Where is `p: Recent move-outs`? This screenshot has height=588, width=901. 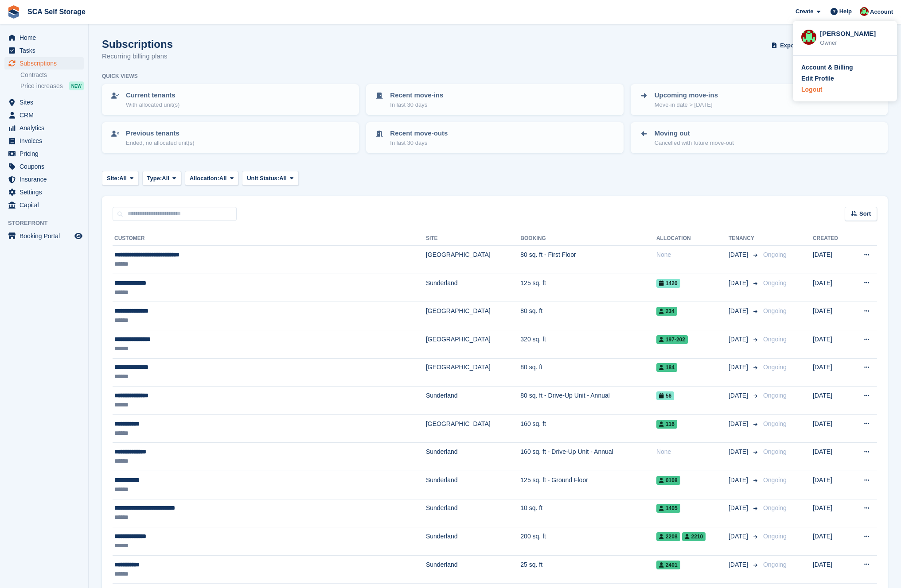 p: Recent move-outs is located at coordinates (419, 133).